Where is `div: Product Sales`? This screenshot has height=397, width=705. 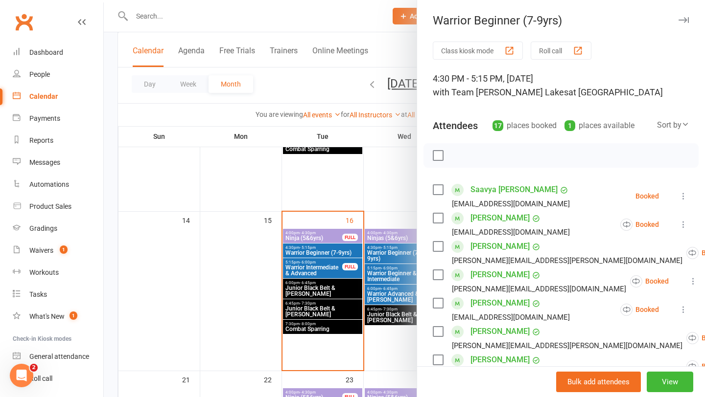 div: Product Sales is located at coordinates (50, 207).